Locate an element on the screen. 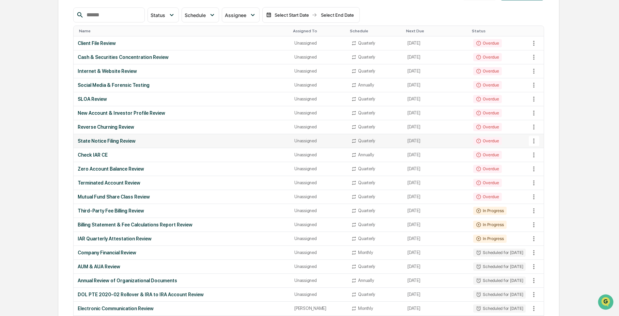 Image resolution: width=619 pixels, height=316 pixels. span: Attestations is located at coordinates (70, 89).